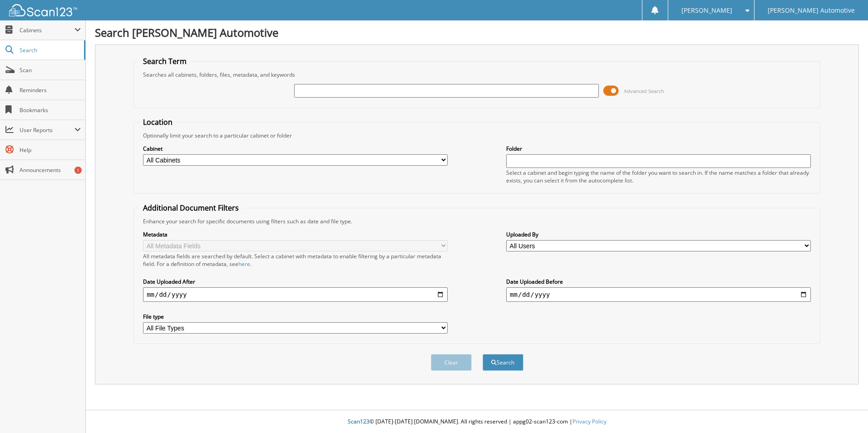 This screenshot has width=868, height=433. Describe the element at coordinates (43, 10) in the screenshot. I see `img: scan123-logo-white.svg` at that location.